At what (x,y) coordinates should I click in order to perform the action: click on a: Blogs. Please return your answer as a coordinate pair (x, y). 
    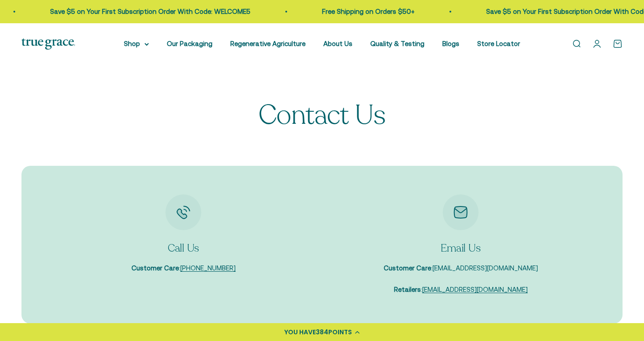
    Looking at the image, I should click on (451, 43).